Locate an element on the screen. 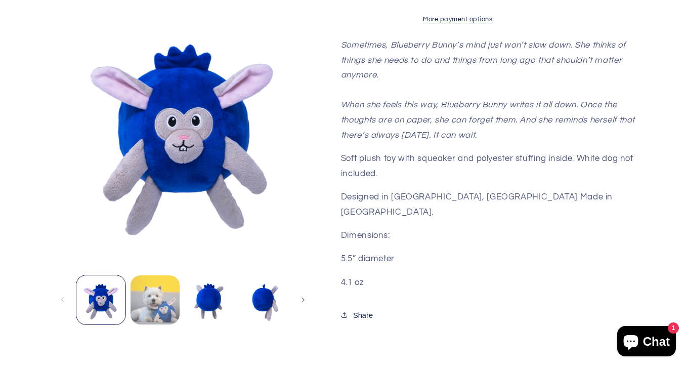  button: Slide left is located at coordinates (63, 300).